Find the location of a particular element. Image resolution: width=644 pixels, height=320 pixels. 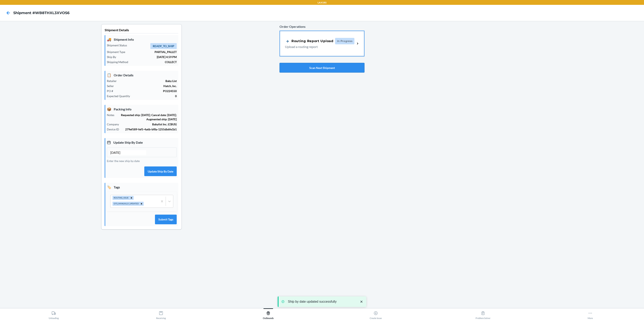

div: OTS_MANUALLY_UPDATED is located at coordinates (126, 204).